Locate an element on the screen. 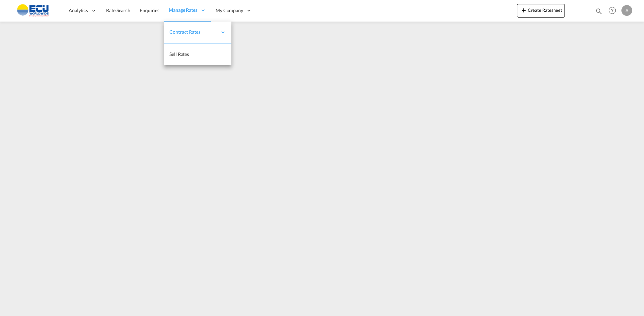  span: My Company is located at coordinates (230, 11).